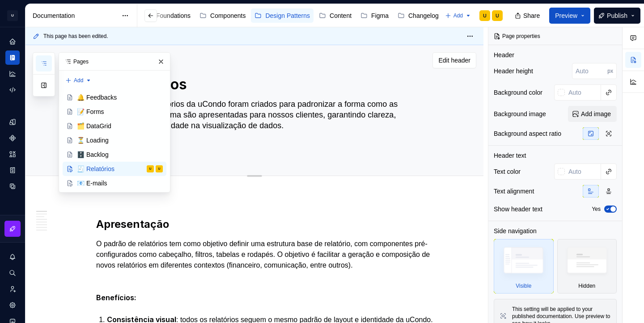 The height and width of the screenshot is (323, 644). Describe the element at coordinates (455, 60) in the screenshot. I see `button: Edit header` at that location.